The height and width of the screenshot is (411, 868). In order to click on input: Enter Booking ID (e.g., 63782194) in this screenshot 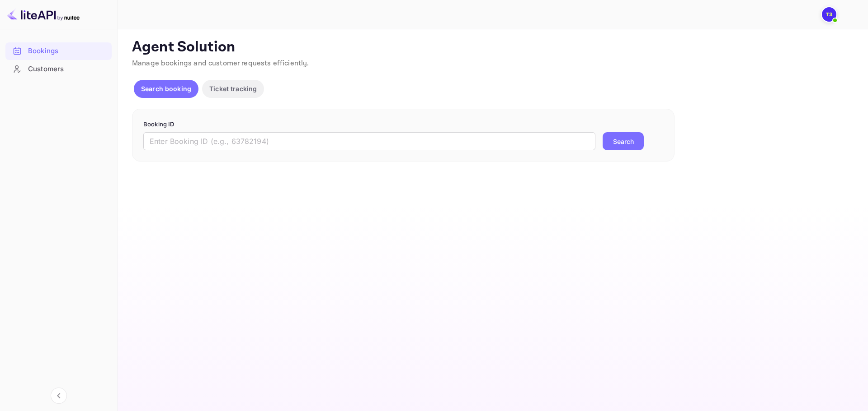, I will do `click(369, 141)`.